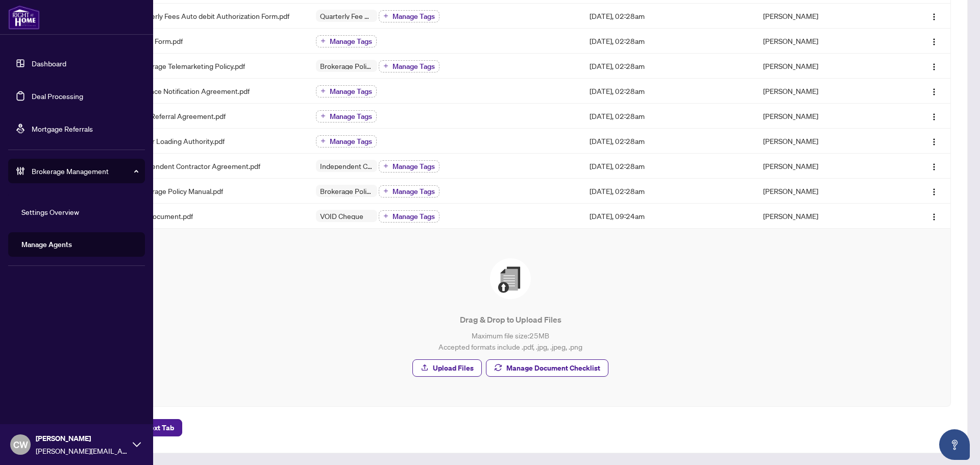  I want to click on span: Brokerage Telemarketing Policy.pdf, so click(189, 66).